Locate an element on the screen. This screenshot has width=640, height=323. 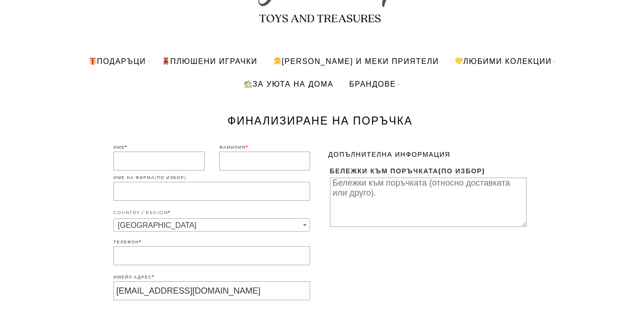
span: България is located at coordinates (212, 226).